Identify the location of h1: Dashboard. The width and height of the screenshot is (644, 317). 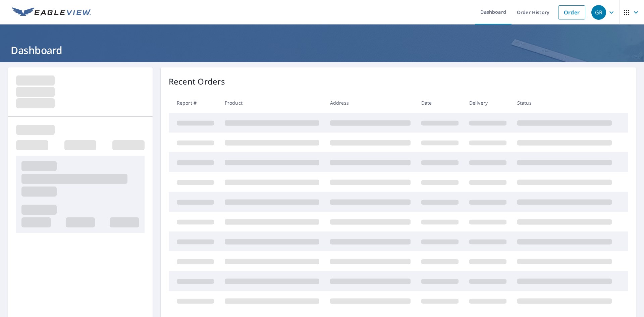
(322, 50).